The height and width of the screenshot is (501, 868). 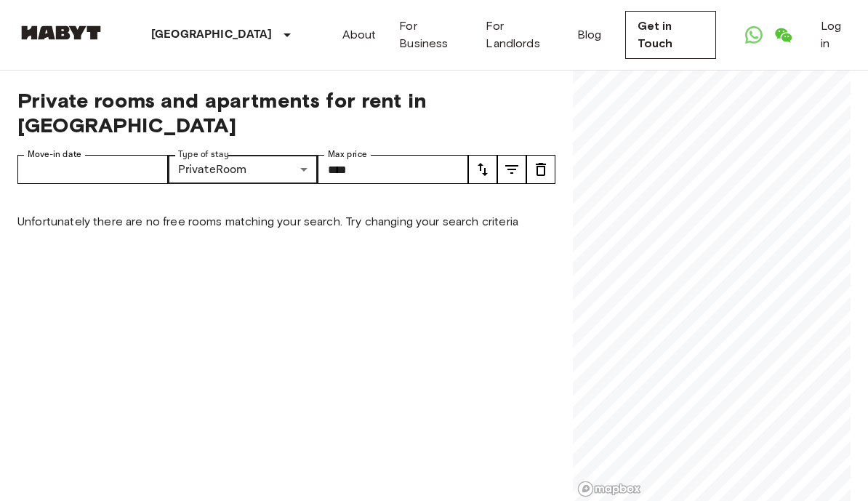 I want to click on p: Unfortunately there are no free rooms matching your search. Try changing your search criteria, so click(x=286, y=222).